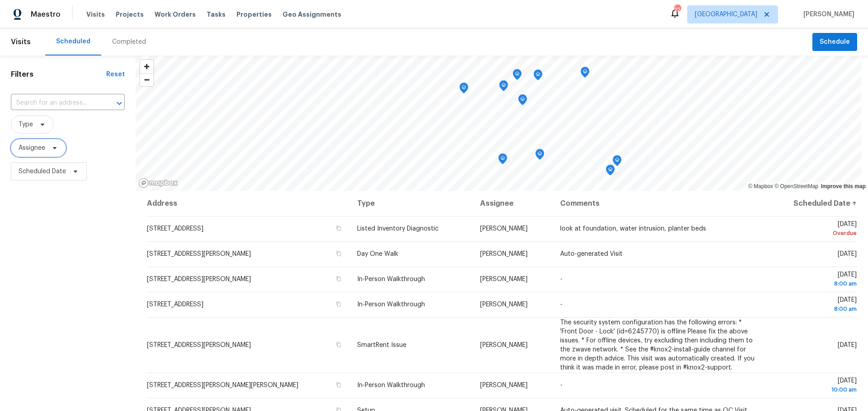  Describe the element at coordinates (254, 15) in the screenshot. I see `span: Properties` at that location.